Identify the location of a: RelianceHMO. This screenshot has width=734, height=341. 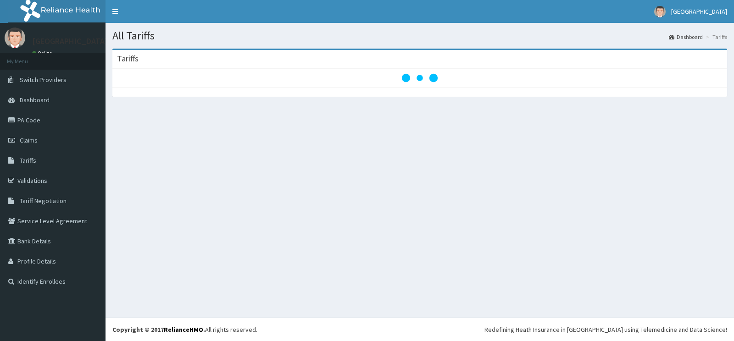
(184, 330).